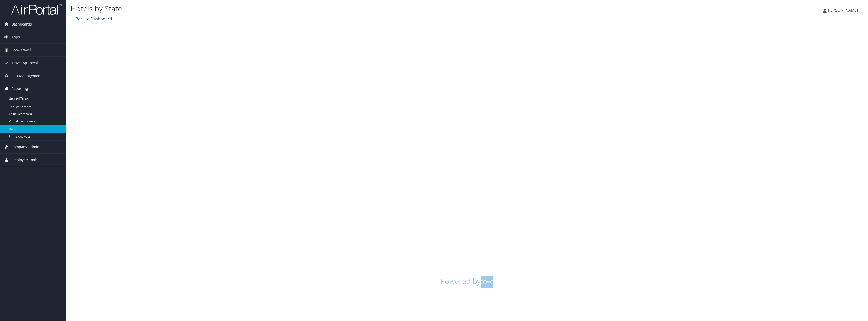  Describe the element at coordinates (21, 50) in the screenshot. I see `span: Book Travel` at that location.